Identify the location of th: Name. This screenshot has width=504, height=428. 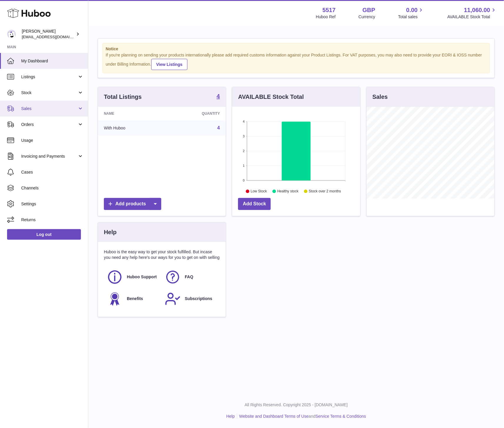
(131, 114).